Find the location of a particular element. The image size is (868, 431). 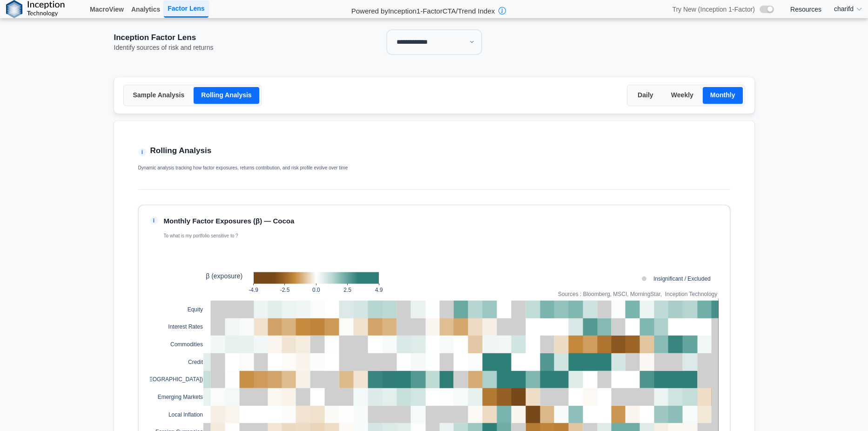

button: Daily is located at coordinates (645, 95).